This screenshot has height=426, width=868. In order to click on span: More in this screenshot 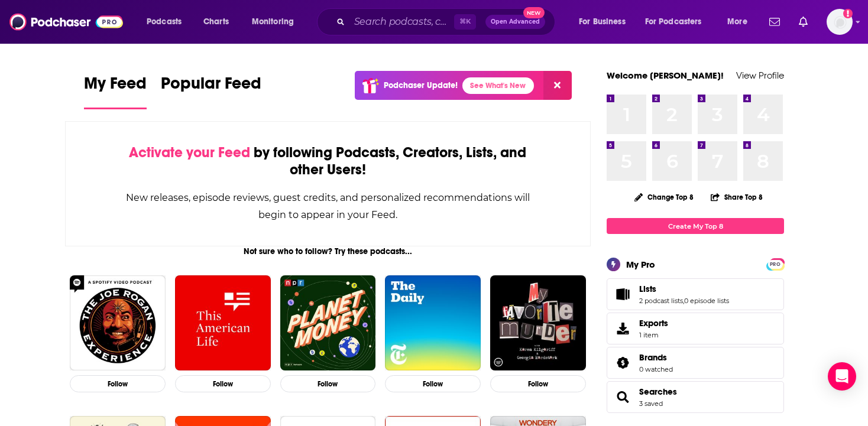, I will do `click(737, 22)`.